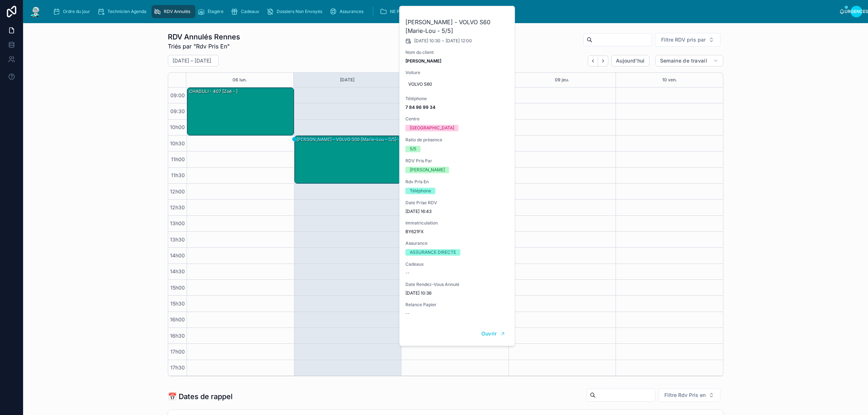 The image size is (868, 415). I want to click on font: 09 jeu., so click(562, 79).